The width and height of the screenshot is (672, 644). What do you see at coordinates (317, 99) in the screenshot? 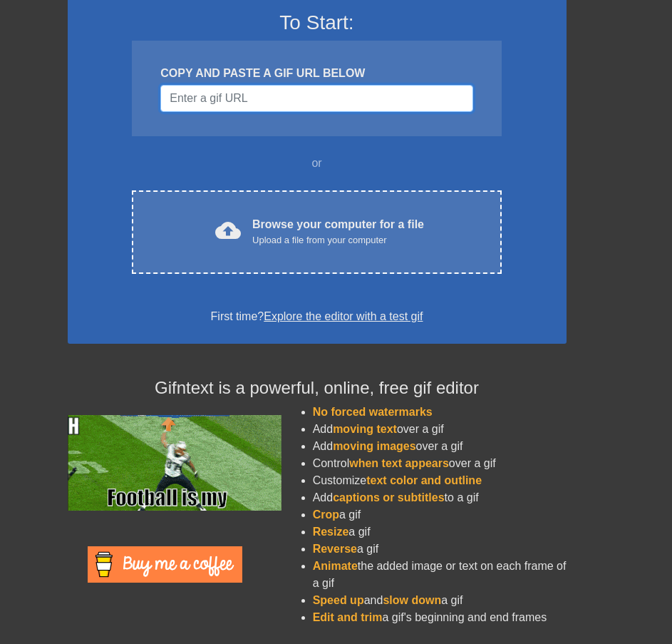
I see `input: Username` at bounding box center [317, 99].